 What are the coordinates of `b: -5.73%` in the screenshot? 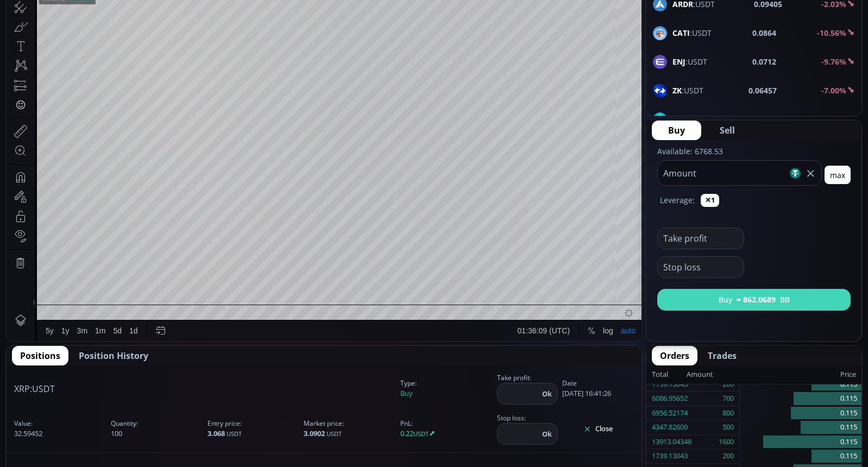 It's located at (833, 119).